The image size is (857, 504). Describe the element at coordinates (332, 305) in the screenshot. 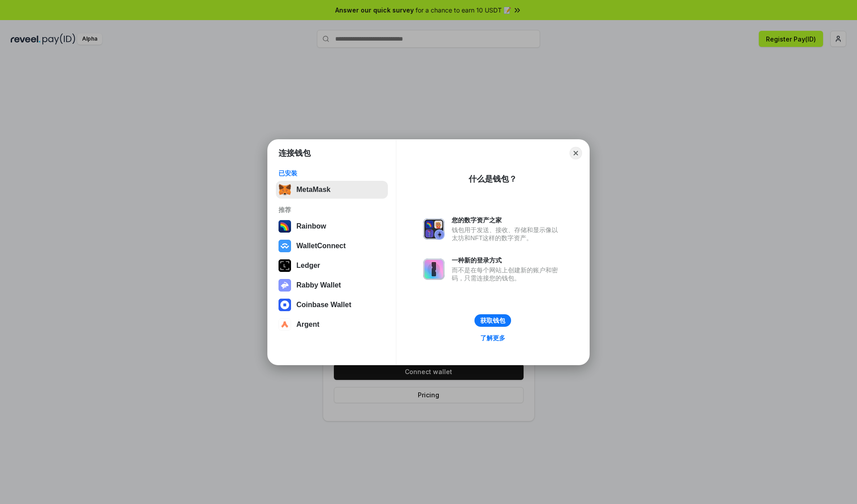

I see `button: Coinbase Wallet` at that location.